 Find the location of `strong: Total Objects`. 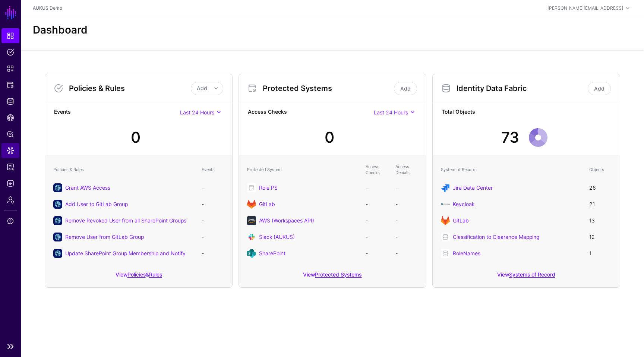

strong: Total Objects is located at coordinates (526, 112).